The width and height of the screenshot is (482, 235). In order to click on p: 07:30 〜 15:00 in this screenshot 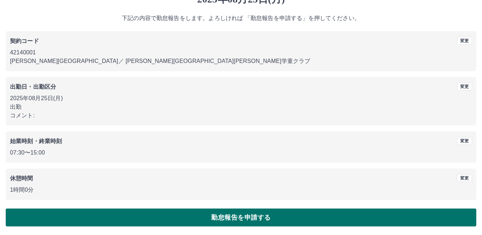, I will do `click(241, 153)`.